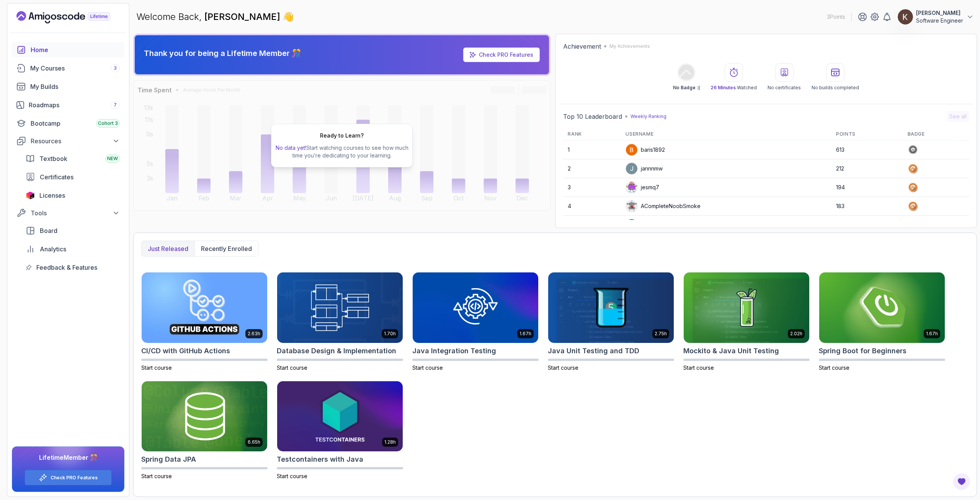 Image resolution: width=980 pixels, height=500 pixels. I want to click on h2: Spring Data JPA, so click(168, 459).